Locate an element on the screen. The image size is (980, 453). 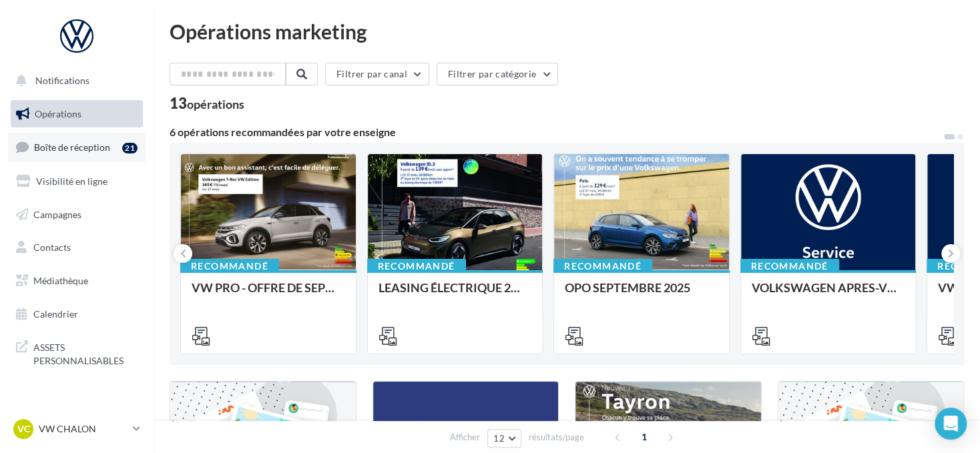
div: 21 is located at coordinates (129, 148).